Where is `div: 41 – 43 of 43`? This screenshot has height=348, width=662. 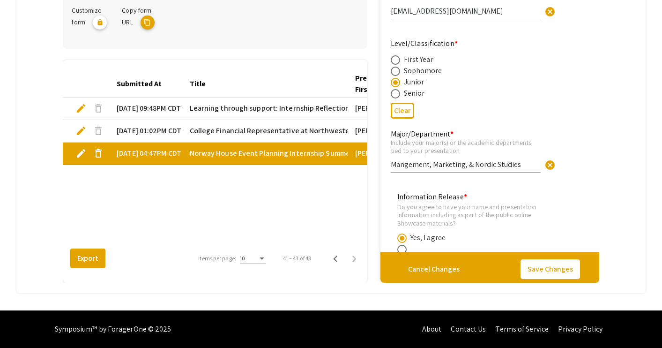 div: 41 – 43 of 43 is located at coordinates (297, 258).